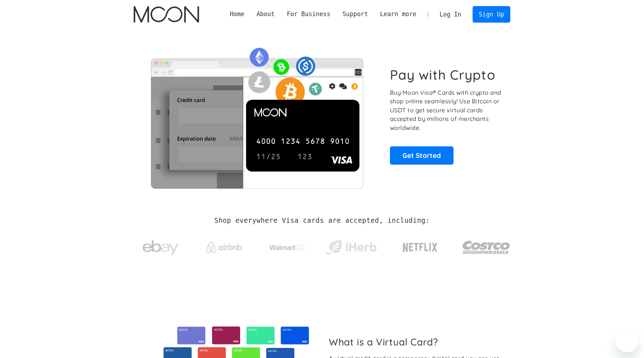  I want to click on a: Get Started, so click(422, 155).